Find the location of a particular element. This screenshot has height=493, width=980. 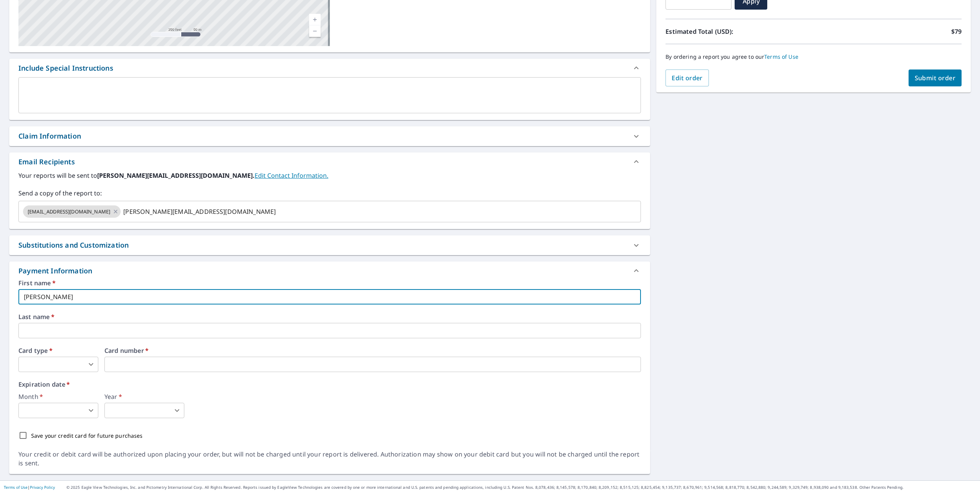

label: Card type is located at coordinates (59, 351).